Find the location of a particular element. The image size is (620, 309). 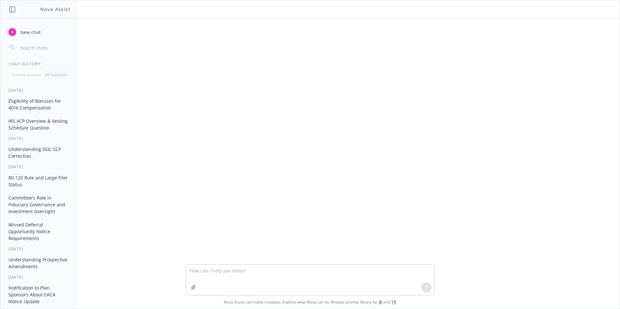

button: Missed Deferral Opportunity Notice Requirements is located at coordinates (39, 231).